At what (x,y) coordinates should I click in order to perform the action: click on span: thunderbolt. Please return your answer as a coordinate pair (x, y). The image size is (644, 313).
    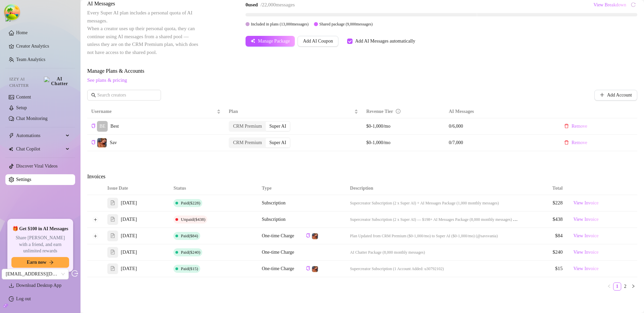
    Looking at the image, I should click on (11, 136).